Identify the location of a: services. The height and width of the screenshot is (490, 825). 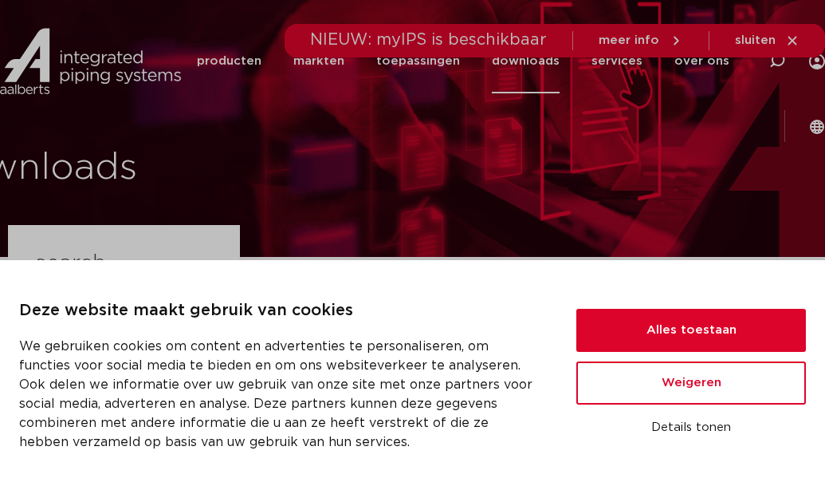
(617, 61).